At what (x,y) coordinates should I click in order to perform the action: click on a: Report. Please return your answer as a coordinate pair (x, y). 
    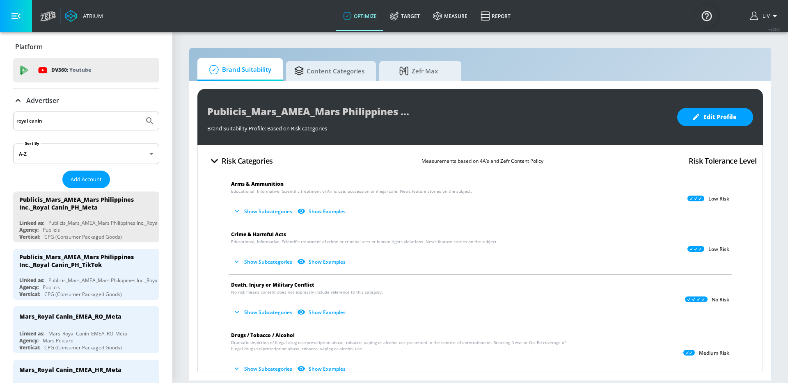
    Looking at the image, I should click on (495, 16).